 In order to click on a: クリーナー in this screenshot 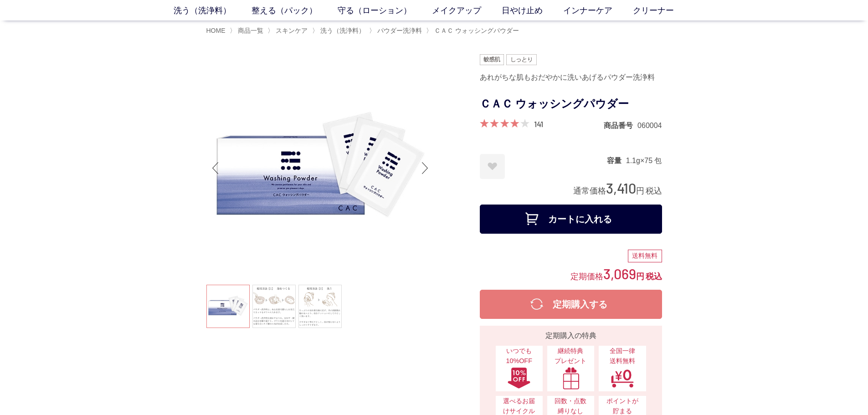, I will do `click(663, 11)`.